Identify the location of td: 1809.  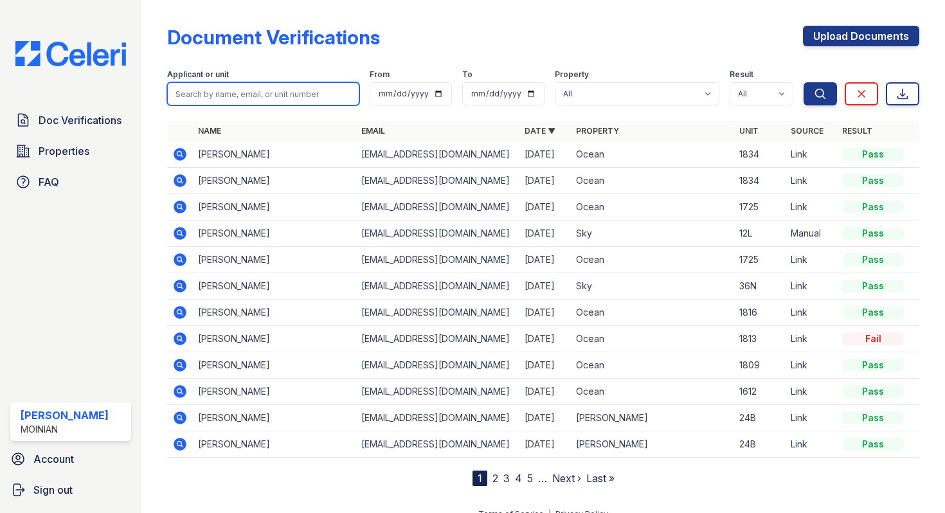
(759, 365).